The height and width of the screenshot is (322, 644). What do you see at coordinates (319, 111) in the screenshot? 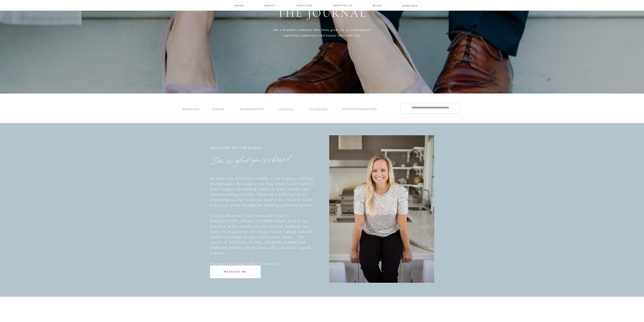
I see `a: for brides` at bounding box center [319, 111].